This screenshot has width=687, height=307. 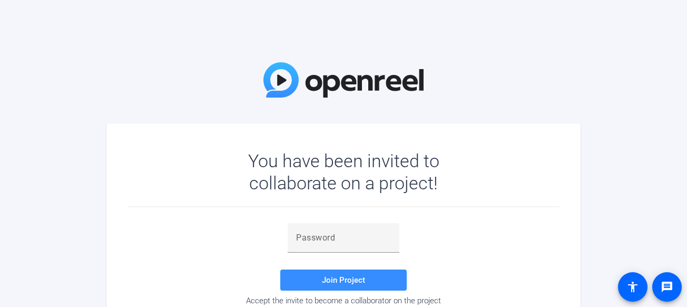 I want to click on mat-icon: accessibility, so click(x=633, y=287).